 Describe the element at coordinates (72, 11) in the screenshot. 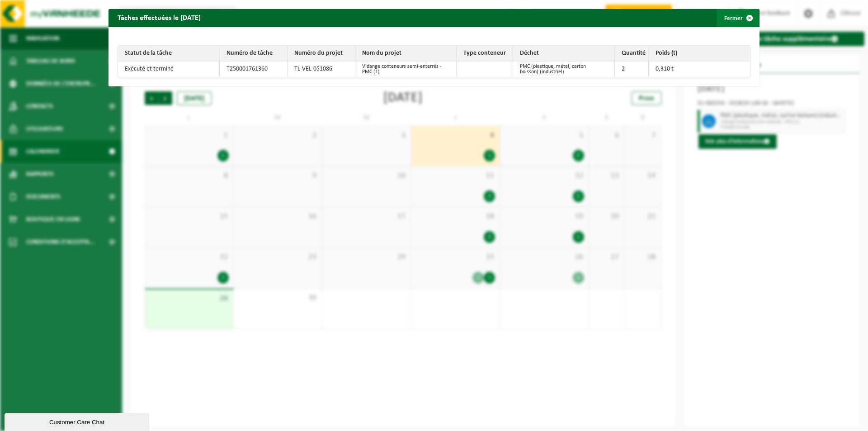

I see `div: Customer Care Chat` at that location.